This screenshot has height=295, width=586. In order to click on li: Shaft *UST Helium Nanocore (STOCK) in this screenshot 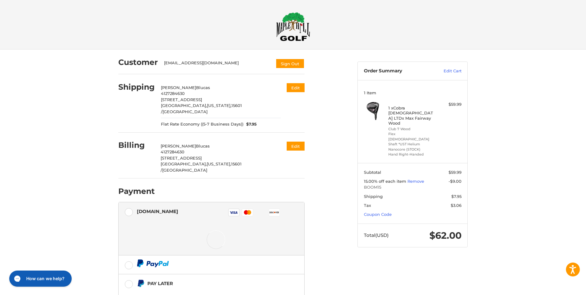, I will do `click(412, 146)`.